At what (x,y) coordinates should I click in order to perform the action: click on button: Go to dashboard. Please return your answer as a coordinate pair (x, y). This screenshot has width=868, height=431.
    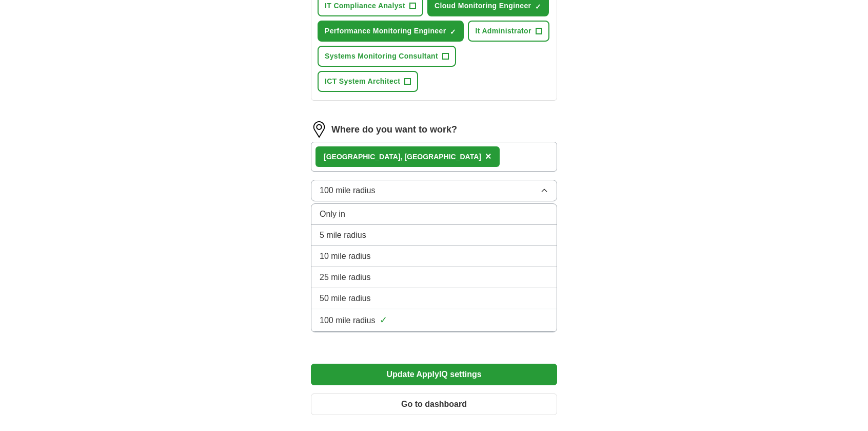
    Looking at the image, I should click on (434, 404).